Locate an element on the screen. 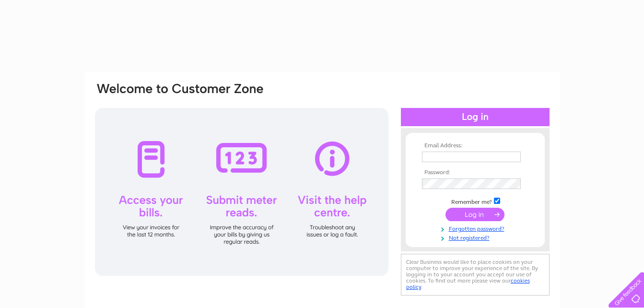 This screenshot has width=644, height=308. td: Remember me? is located at coordinates (475, 201).